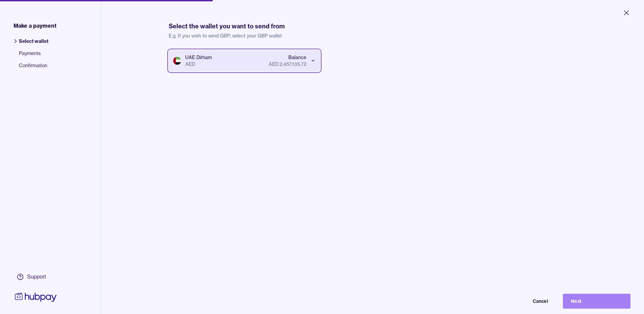 The height and width of the screenshot is (314, 644). I want to click on button: Cancel, so click(523, 301).